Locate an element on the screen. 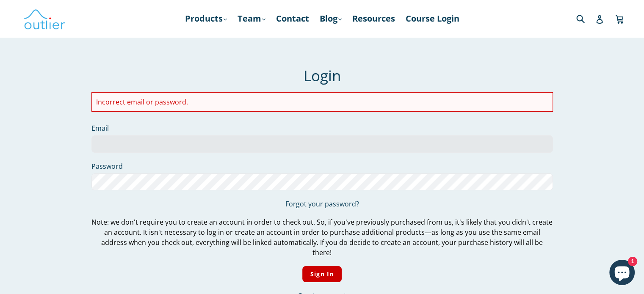 This screenshot has height=294, width=644. label: Password is located at coordinates (322, 166).